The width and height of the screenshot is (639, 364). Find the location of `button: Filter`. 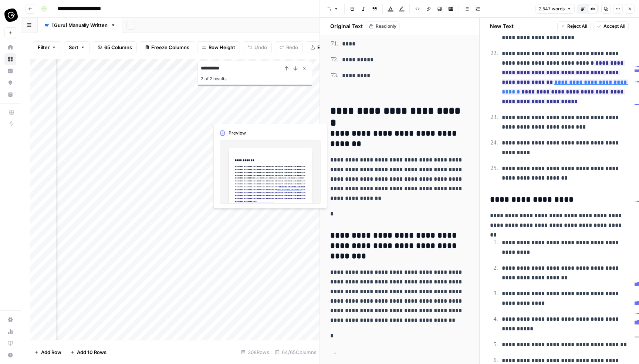

button: Filter is located at coordinates (47, 47).